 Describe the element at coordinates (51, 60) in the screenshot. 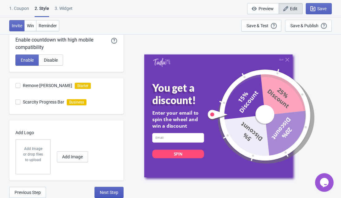

I see `button: Disable` at that location.